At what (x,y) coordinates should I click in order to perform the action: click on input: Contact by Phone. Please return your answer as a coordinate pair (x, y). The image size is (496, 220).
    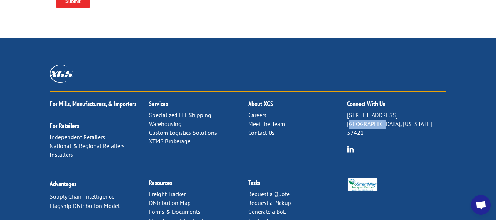
    Looking at the image, I should click on (199, 85).